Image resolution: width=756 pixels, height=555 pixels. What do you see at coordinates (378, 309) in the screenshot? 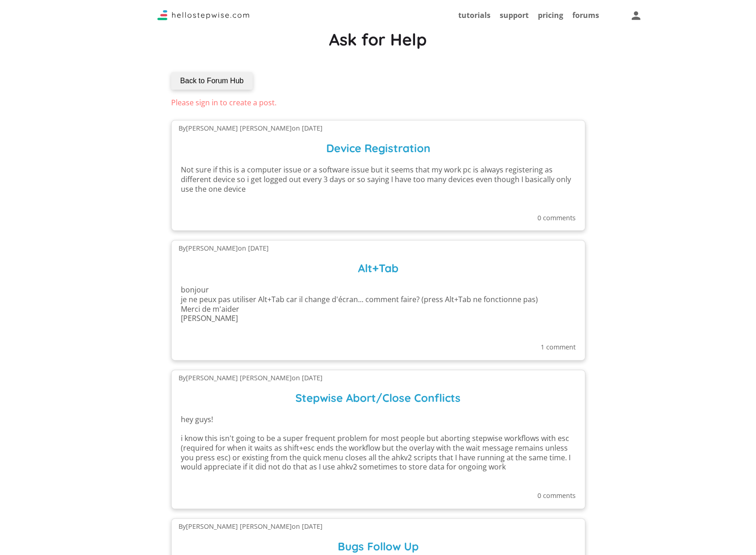
I see `p: Merci de m'aider` at bounding box center [378, 309].